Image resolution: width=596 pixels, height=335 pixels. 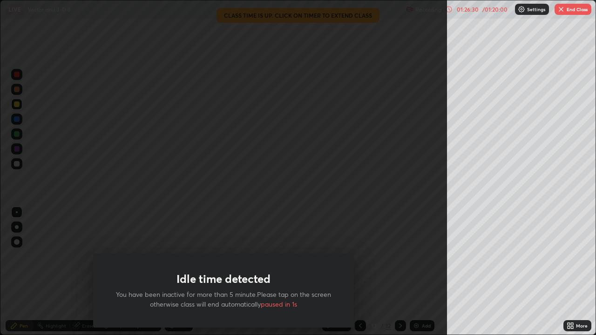 What do you see at coordinates (495, 9) in the screenshot?
I see `div: / 01:20:00` at bounding box center [495, 9].